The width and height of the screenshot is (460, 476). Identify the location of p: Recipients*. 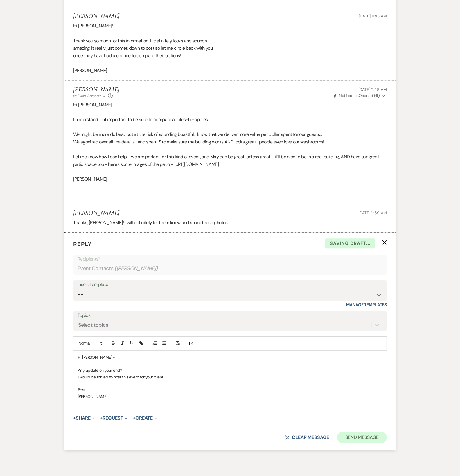
(230, 259).